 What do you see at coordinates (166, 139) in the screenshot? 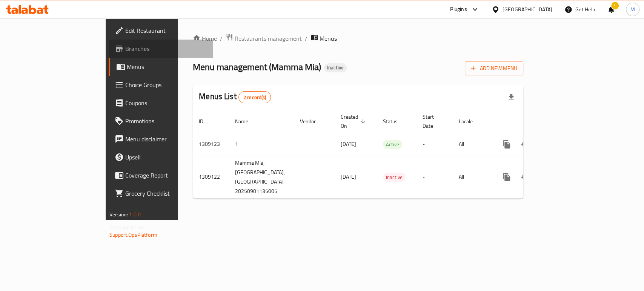
I see `span: Menu disclaimer` at bounding box center [166, 139].